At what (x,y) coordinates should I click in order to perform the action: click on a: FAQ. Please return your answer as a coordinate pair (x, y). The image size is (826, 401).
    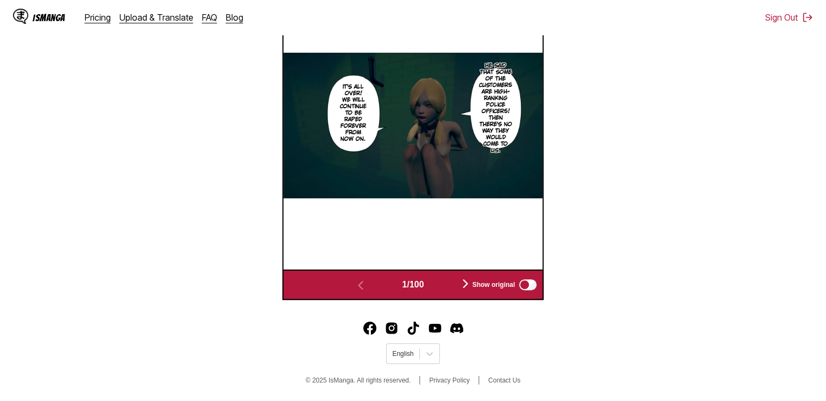
    Looking at the image, I should click on (210, 17).